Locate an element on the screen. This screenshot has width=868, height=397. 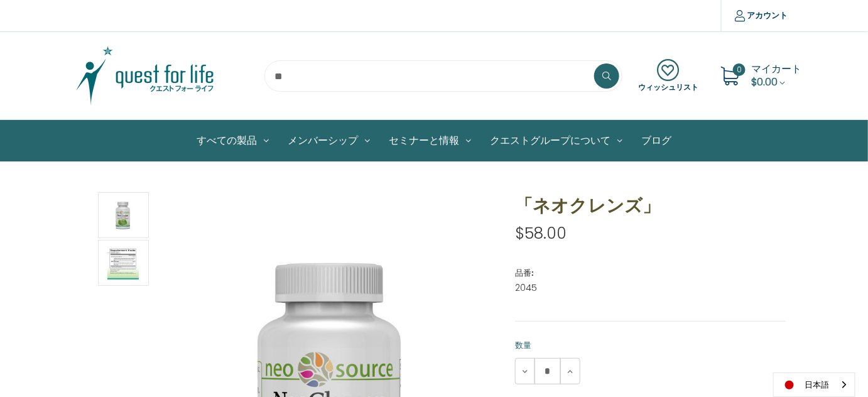
label: 数量 is located at coordinates (651, 345).